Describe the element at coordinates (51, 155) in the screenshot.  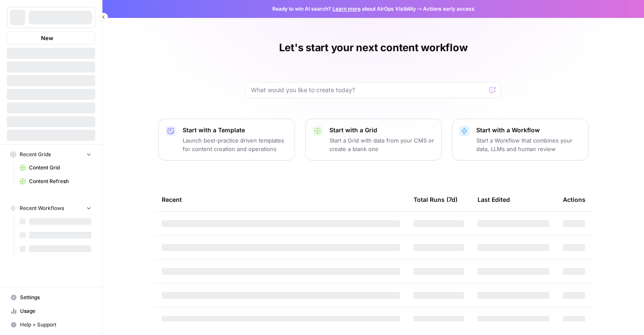
I see `button: Recent Grids` at that location.